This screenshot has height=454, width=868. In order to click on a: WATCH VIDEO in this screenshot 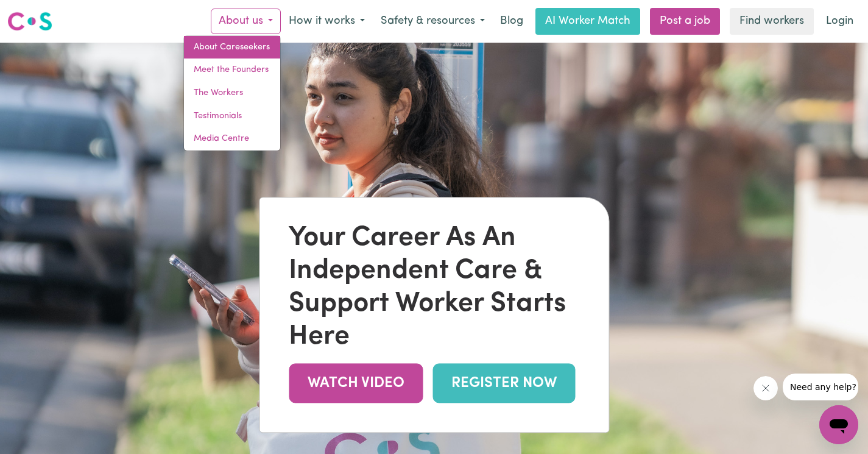, I will do `click(356, 383)`.